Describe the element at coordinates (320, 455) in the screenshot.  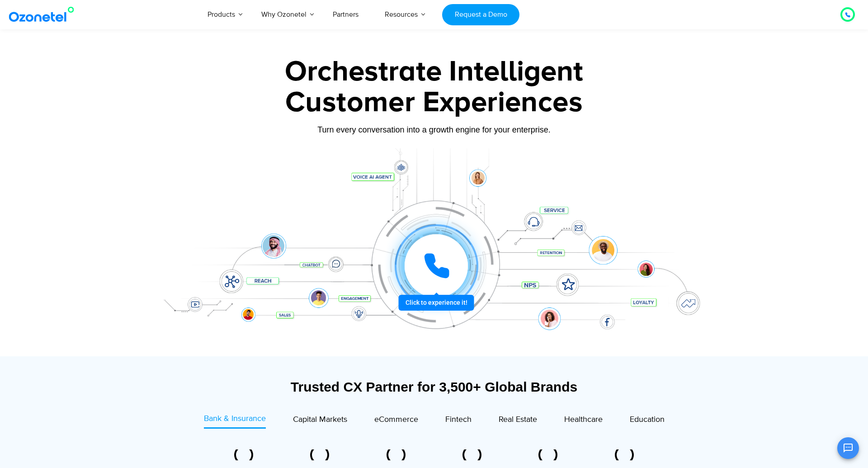
I see `div: 2 of 6` at that location.